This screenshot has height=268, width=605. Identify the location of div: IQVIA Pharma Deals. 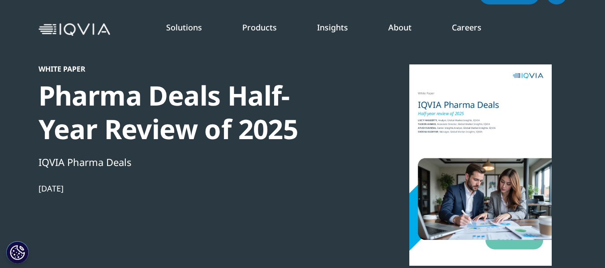
(192, 162).